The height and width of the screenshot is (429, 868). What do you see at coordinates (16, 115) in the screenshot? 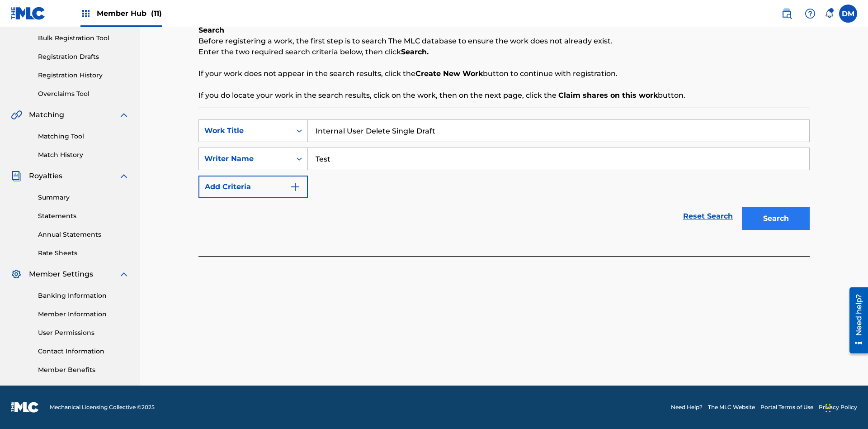
I see `img: Matching` at bounding box center [16, 115].